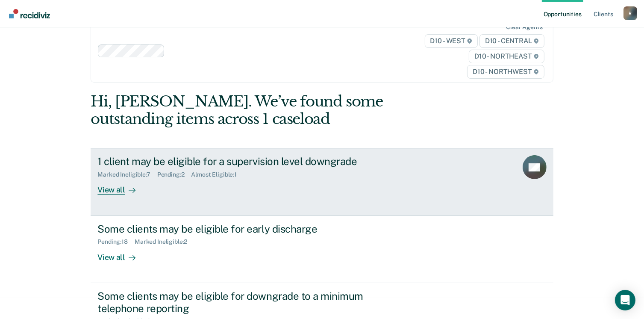 This screenshot has height=319, width=644. Describe the element at coordinates (451, 41) in the screenshot. I see `span: D10 - WEST` at that location.